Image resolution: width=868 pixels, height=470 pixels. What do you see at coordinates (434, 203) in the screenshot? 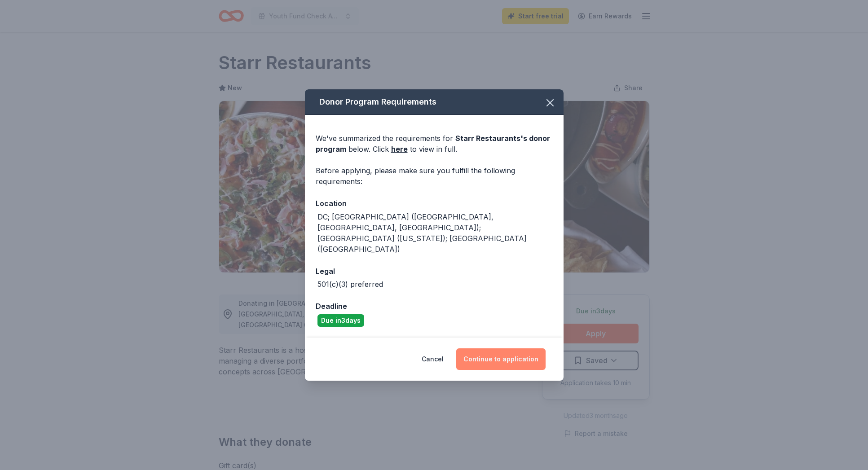
I see `div: Location` at bounding box center [434, 203].